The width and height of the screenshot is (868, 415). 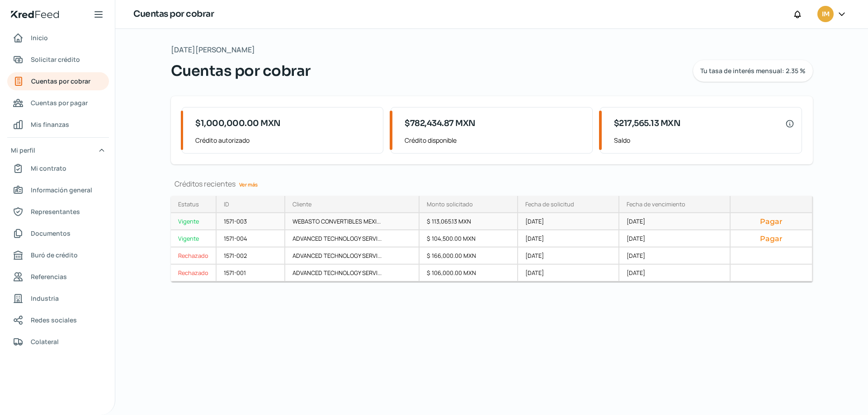 What do you see at coordinates (227, 204) in the screenshot?
I see `div: ID` at bounding box center [227, 204].